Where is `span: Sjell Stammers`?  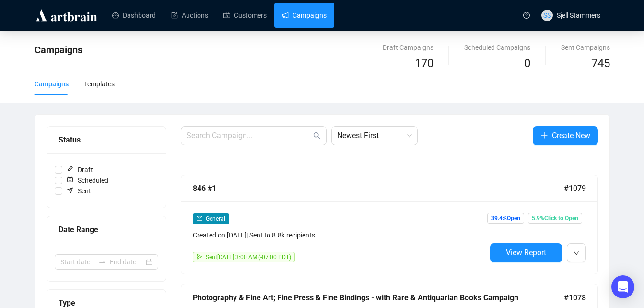
span: Sjell Stammers is located at coordinates (578, 15).